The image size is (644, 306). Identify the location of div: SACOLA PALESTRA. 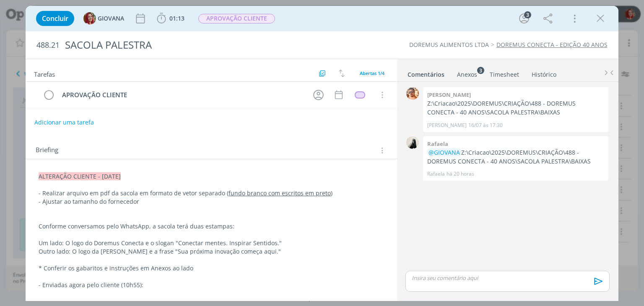
(214, 45).